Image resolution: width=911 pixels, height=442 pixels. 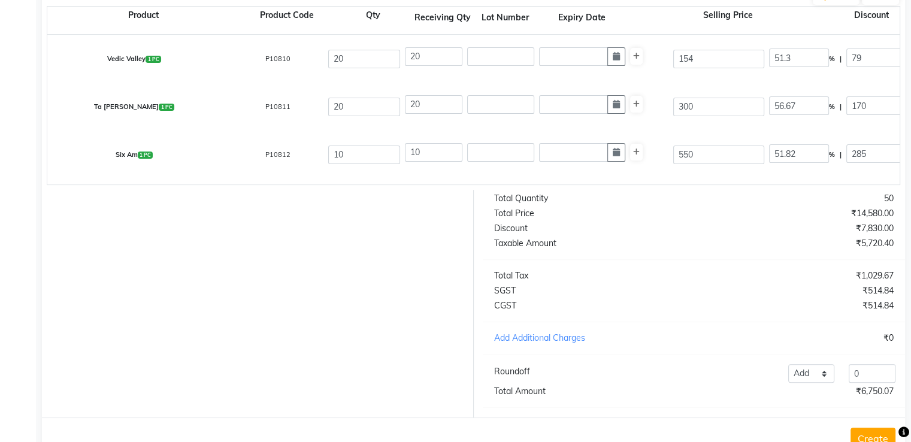 What do you see at coordinates (287, 22) in the screenshot?
I see `div: Product Code` at bounding box center [287, 22].